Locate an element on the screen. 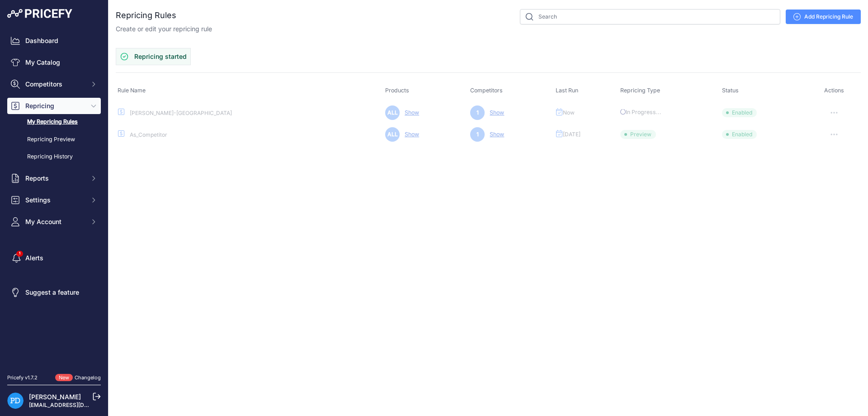 The height and width of the screenshot is (416, 868). span: Products is located at coordinates (397, 90).